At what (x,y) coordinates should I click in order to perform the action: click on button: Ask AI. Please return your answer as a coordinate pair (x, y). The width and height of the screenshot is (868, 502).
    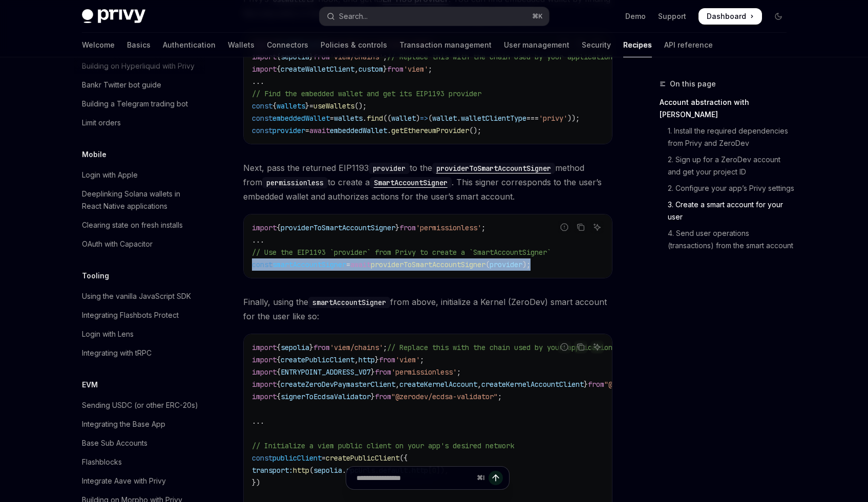
    Looking at the image, I should click on (597, 227).